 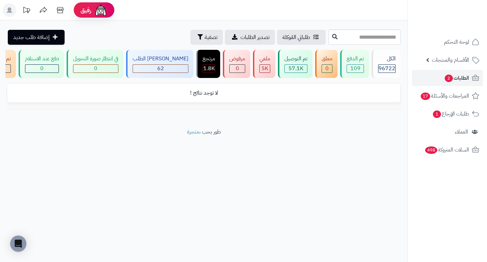 I want to click on span: 5K, so click(x=265, y=68).